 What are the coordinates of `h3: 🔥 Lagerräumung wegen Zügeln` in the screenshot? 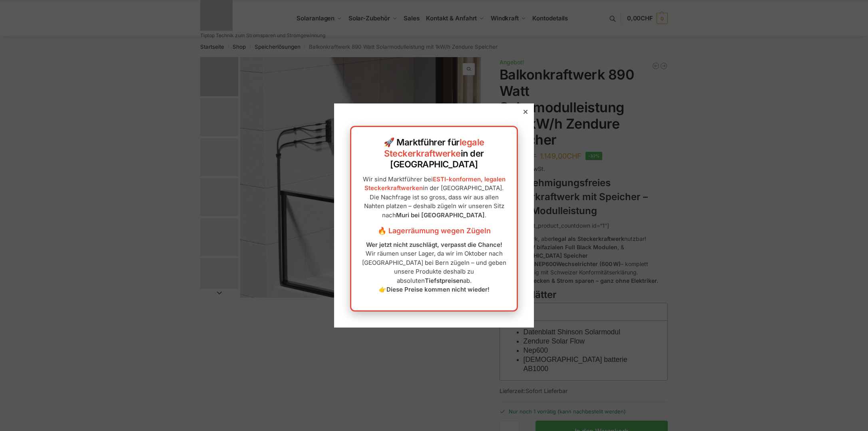 It's located at (434, 231).